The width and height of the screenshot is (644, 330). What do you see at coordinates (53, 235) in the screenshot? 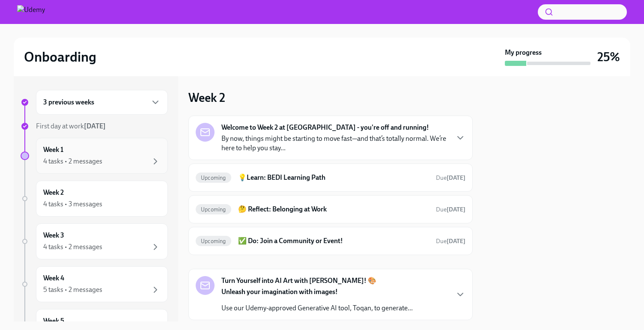
I see `h6: Week 3` at bounding box center [53, 235].